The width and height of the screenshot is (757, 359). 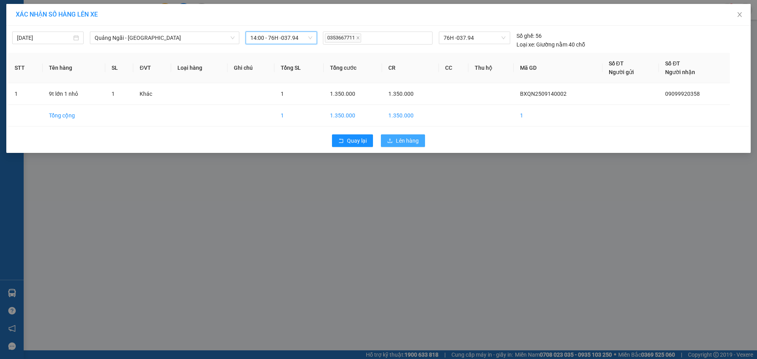 What do you see at coordinates (341, 141) in the screenshot?
I see `span: rollback` at bounding box center [341, 141].